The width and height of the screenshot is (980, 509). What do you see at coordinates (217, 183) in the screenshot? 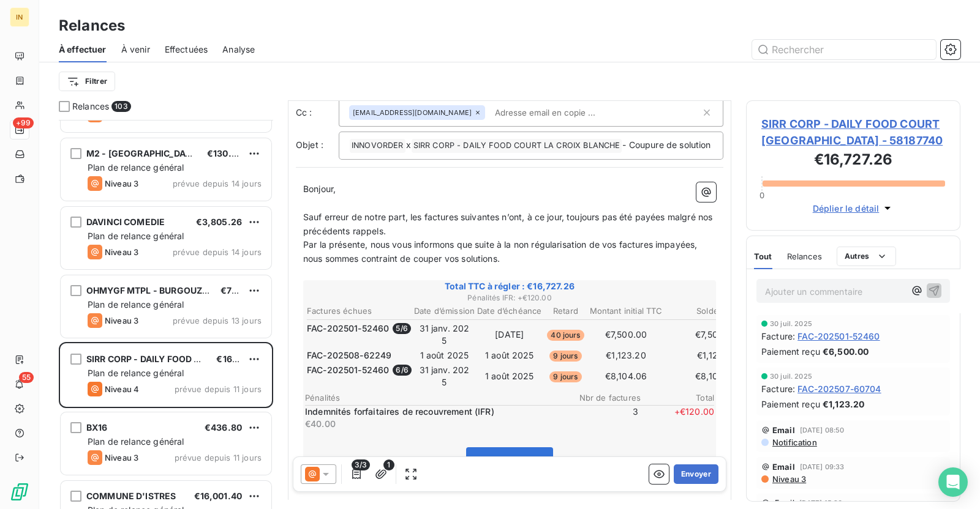
I see `span: prévue depuis 14 jours` at bounding box center [217, 183].